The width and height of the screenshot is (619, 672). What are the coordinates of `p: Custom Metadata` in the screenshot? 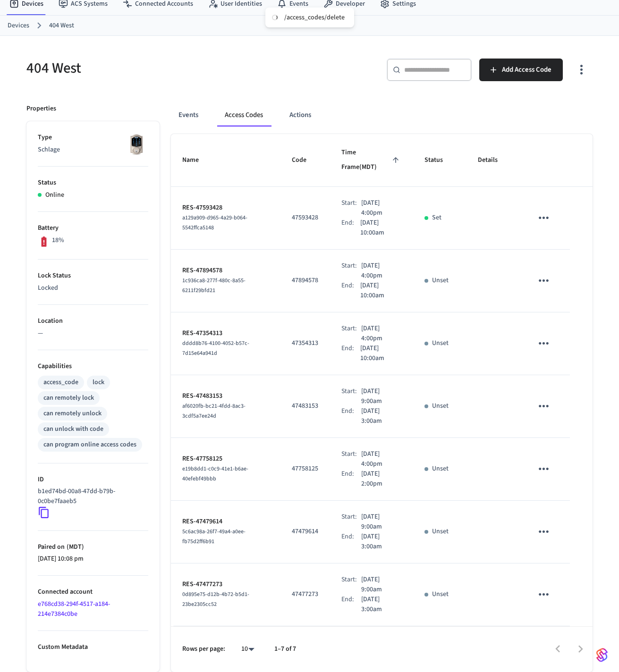 It's located at (93, 647).